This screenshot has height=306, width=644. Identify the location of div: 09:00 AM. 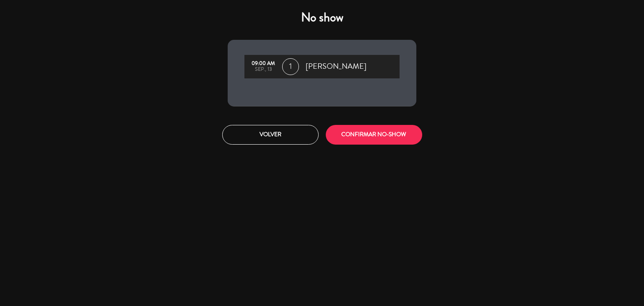
(263, 64).